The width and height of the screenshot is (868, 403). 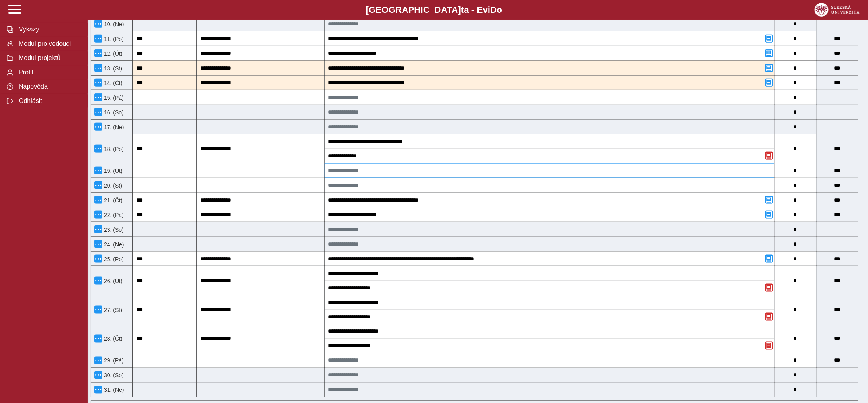 I want to click on span: 23. (So), so click(x=113, y=230).